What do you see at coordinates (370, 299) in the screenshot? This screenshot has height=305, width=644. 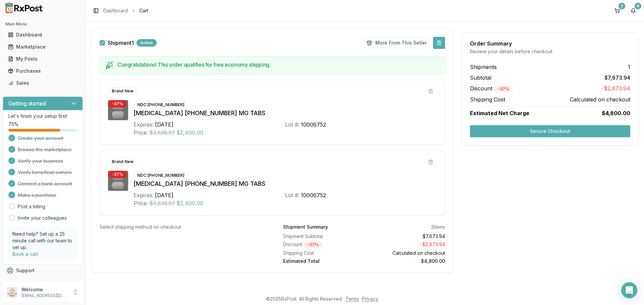 I see `a: Privacy` at bounding box center [370, 299].